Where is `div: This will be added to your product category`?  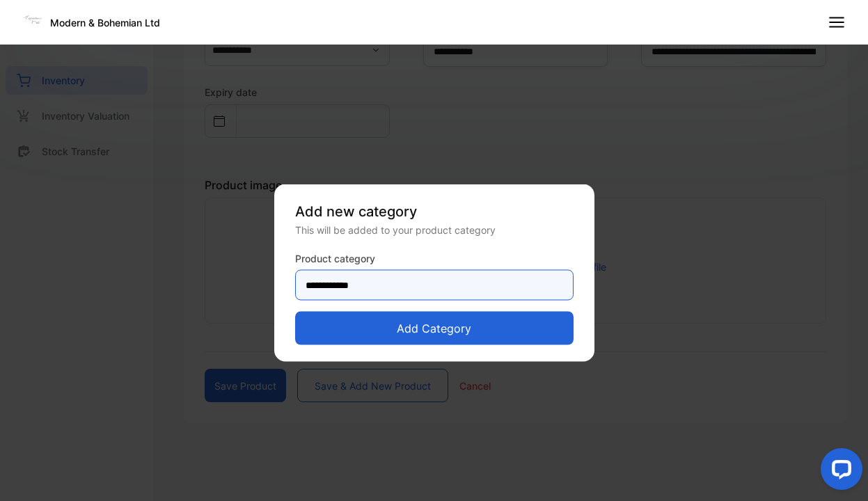 div: This will be added to your product category is located at coordinates (434, 230).